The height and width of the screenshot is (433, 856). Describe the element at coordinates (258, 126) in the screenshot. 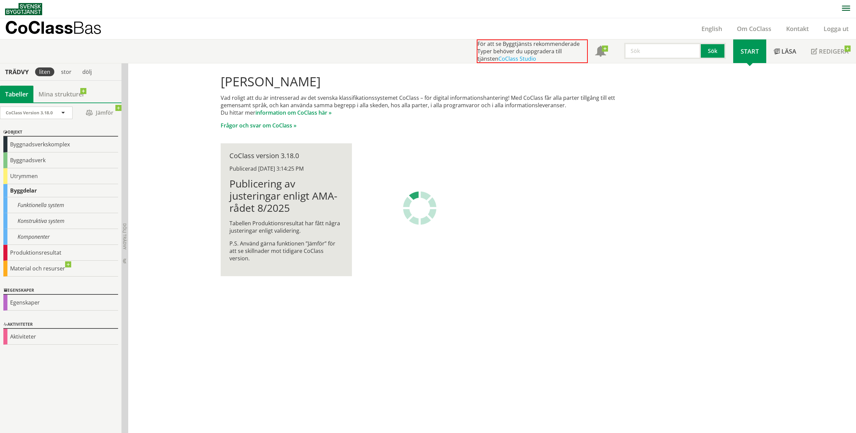

I see `a: Frågor och svar om CoClass »` at that location.